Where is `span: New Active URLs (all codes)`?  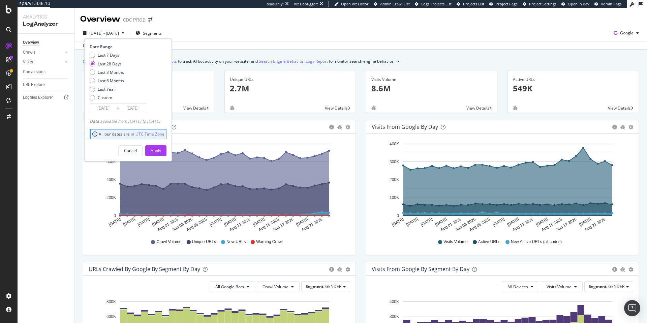 span: New Active URLs (all codes) is located at coordinates (536, 241).